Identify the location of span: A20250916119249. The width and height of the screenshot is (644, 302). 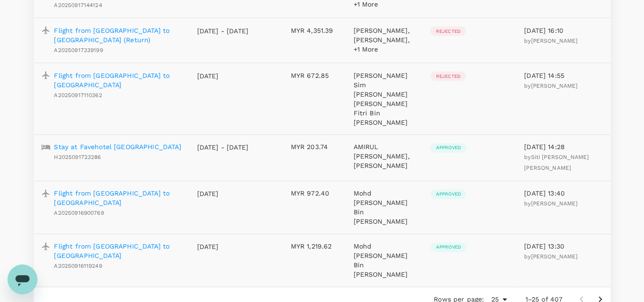
(78, 266).